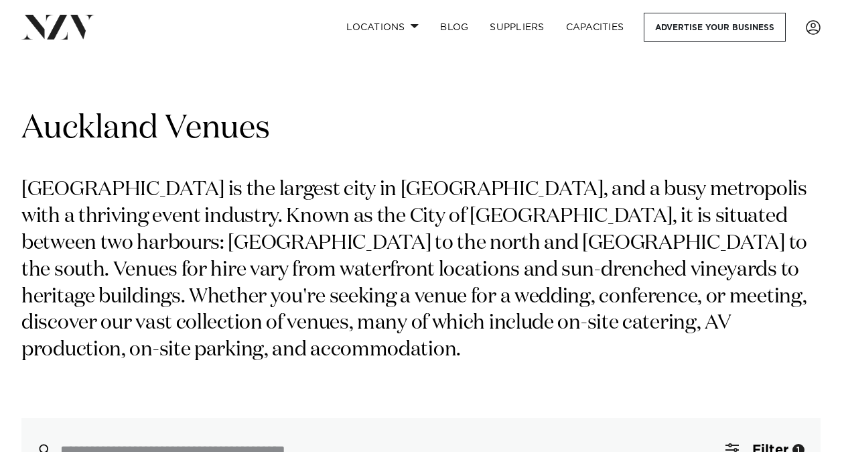 The image size is (842, 452). Describe the element at coordinates (595, 27) in the screenshot. I see `a: Capacities` at that location.